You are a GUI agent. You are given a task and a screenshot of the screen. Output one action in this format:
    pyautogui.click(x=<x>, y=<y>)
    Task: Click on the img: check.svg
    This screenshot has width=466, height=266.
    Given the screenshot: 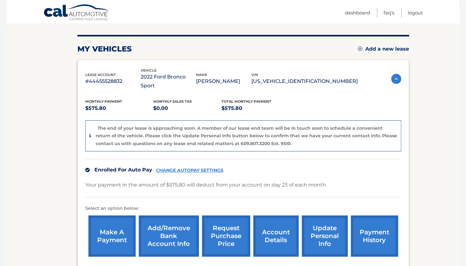 What is the action you would take?
    pyautogui.click(x=87, y=170)
    